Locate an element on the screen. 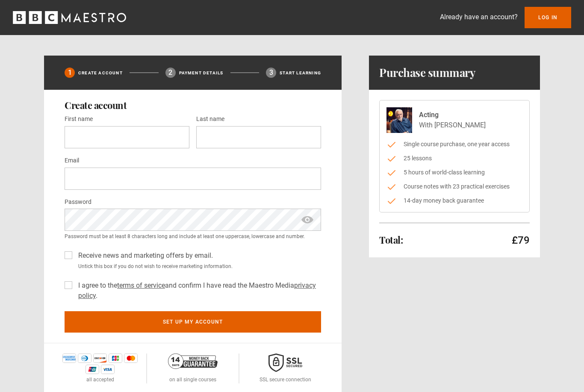  button: Set up my account is located at coordinates (193, 322).